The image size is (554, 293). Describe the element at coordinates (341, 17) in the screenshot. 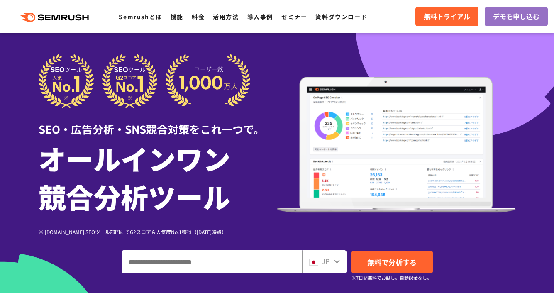

I see `a: 資料ダウンロード` at that location.